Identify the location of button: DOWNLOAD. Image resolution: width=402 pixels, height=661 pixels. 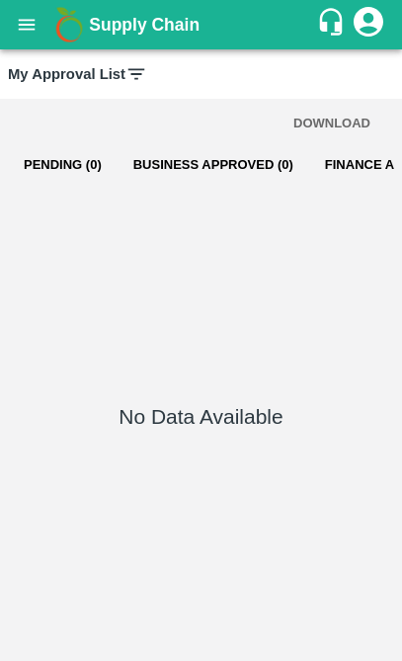
(332, 123).